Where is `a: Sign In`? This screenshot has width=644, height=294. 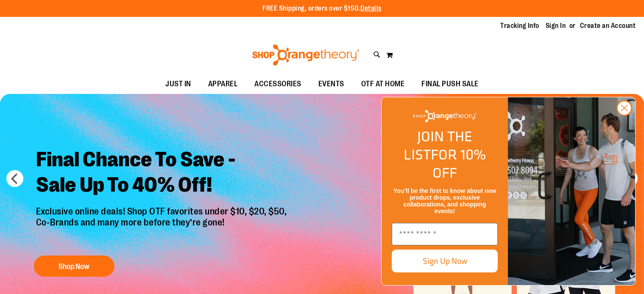
a: Sign In is located at coordinates (556, 26).